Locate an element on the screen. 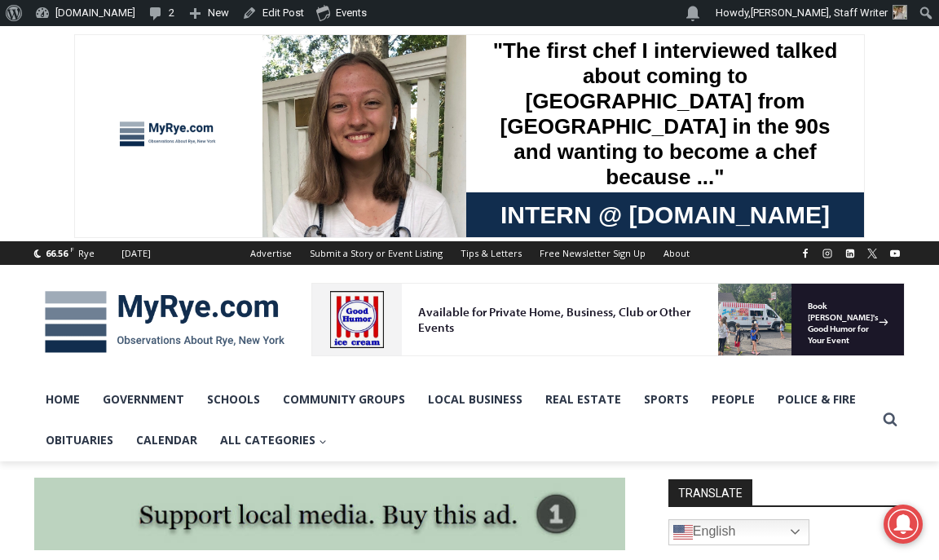 Image resolution: width=939 pixels, height=560 pixels. div: Available for Private Home, Business, Club or Other Events is located at coordinates (254, 37).